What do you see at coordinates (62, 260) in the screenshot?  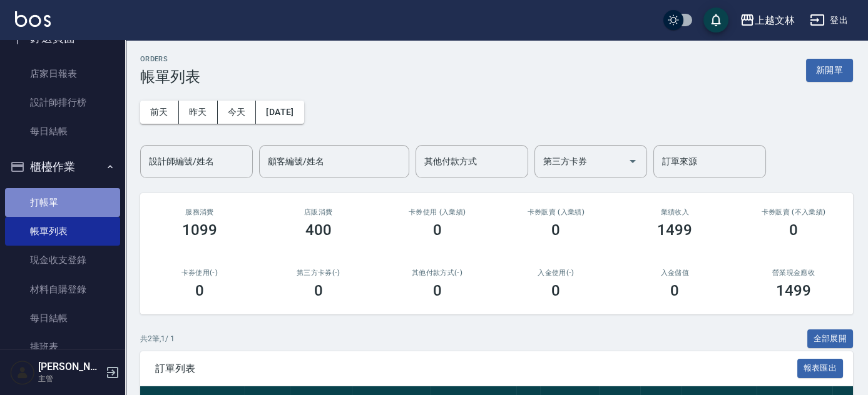 I see `a: 現金收支登錄` at bounding box center [62, 260].